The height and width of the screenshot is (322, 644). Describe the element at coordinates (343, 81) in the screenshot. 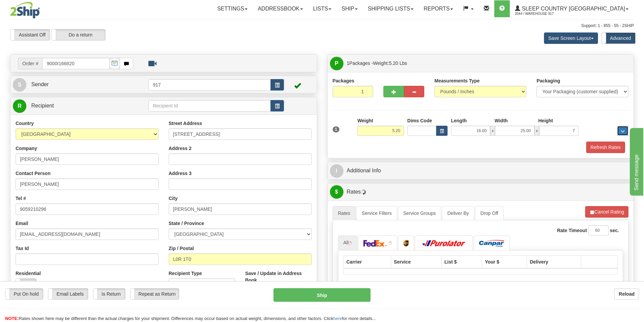

I see `label: Packages` at that location.